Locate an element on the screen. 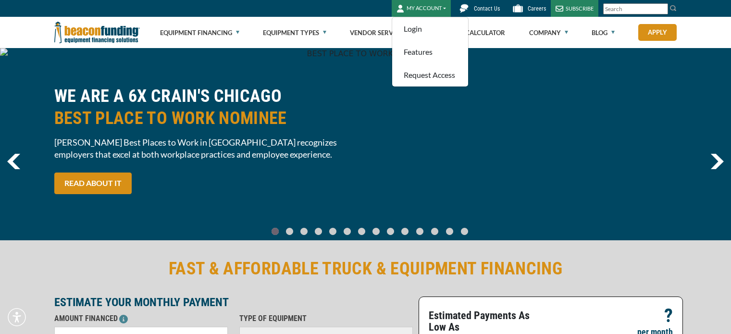 This screenshot has width=731, height=334. a: Apply is located at coordinates (657, 32).